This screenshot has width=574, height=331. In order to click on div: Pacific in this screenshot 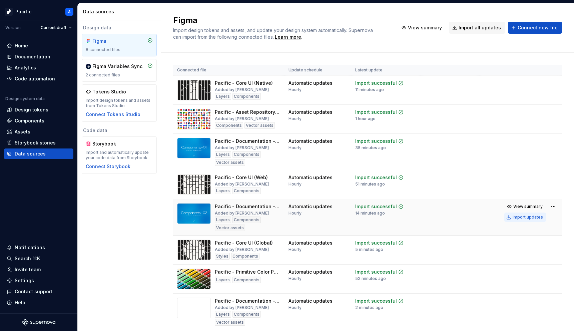, I will do `click(23, 12)`.